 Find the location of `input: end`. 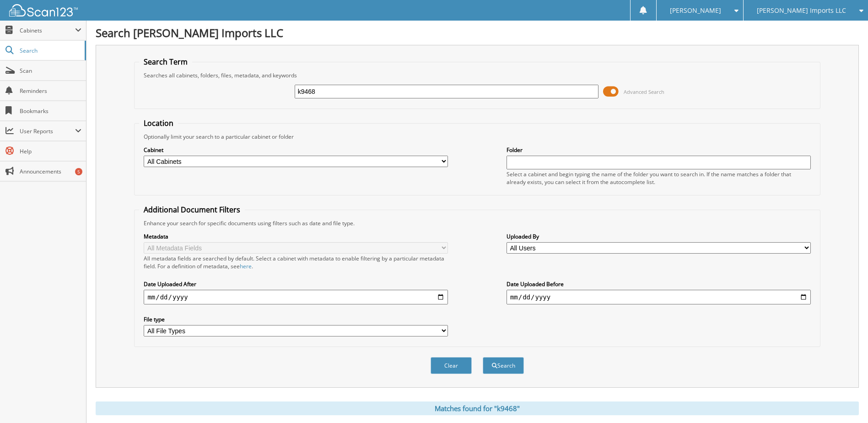

input: end is located at coordinates (658, 297).